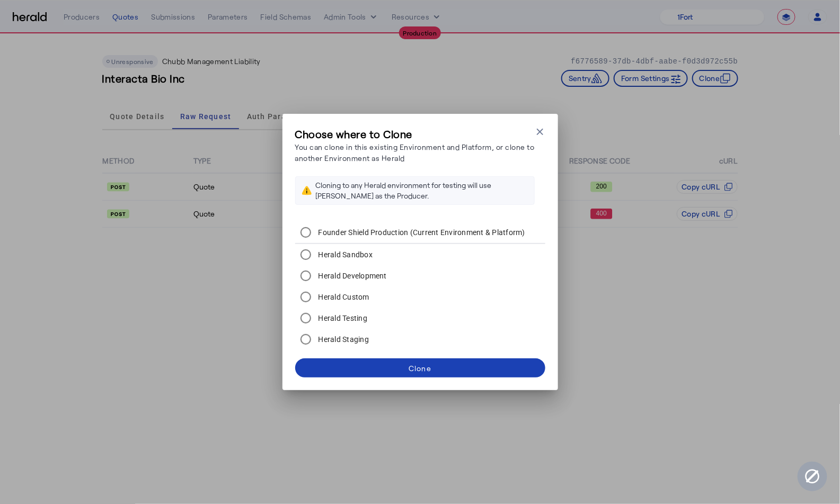  I want to click on h3: Choose where to Clone, so click(415, 134).